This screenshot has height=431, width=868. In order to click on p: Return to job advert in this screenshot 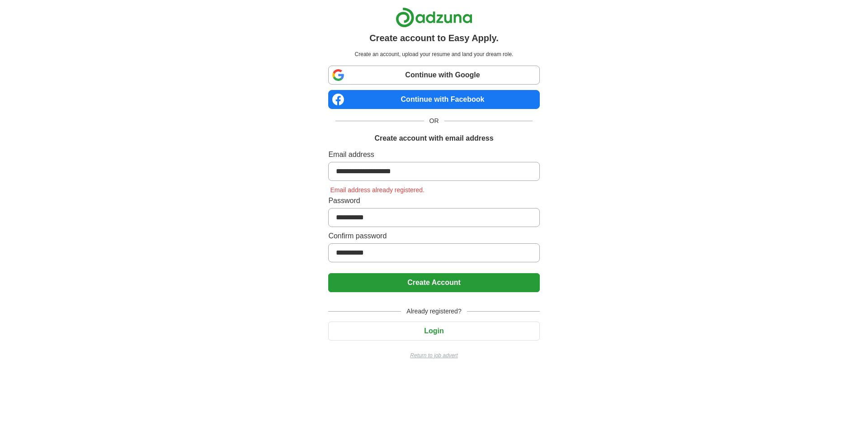, I will do `click(433, 355)`.